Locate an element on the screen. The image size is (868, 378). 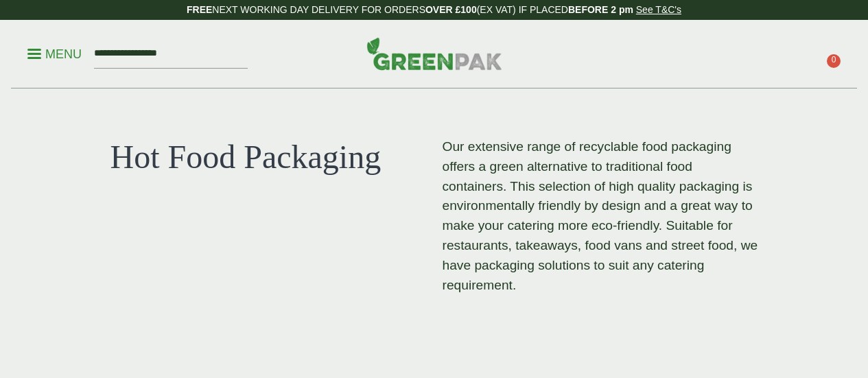
p: Our extensive range of recyclable food packaging offers a green alternative to traditional food c... is located at coordinates (600, 216).